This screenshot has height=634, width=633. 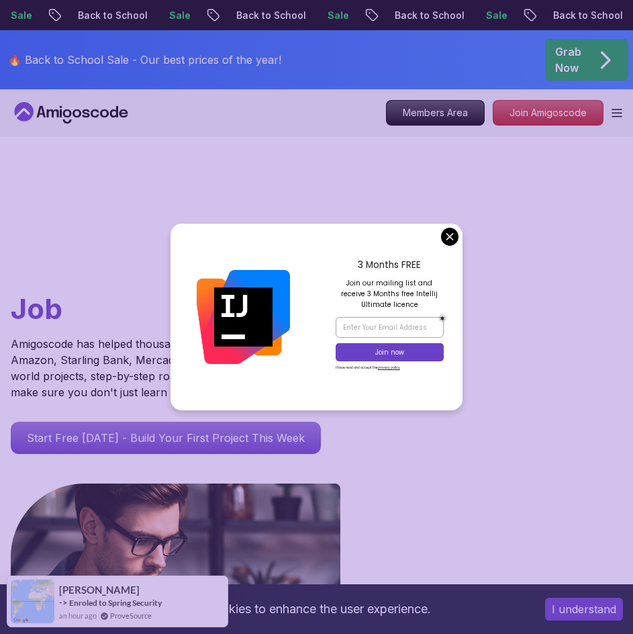 I want to click on button: Accept cookies, so click(x=584, y=609).